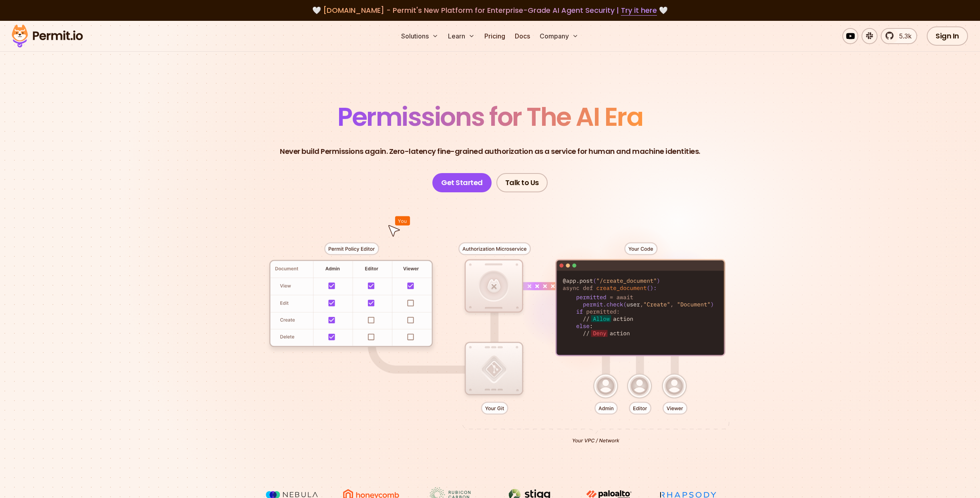 The height and width of the screenshot is (498, 980). I want to click on button: Solutions, so click(420, 36).